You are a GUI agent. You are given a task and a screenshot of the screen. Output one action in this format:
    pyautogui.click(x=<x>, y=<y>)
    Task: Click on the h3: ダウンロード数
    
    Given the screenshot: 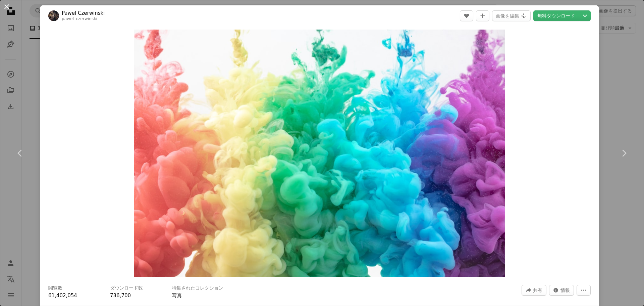 What is the action you would take?
    pyautogui.click(x=126, y=288)
    